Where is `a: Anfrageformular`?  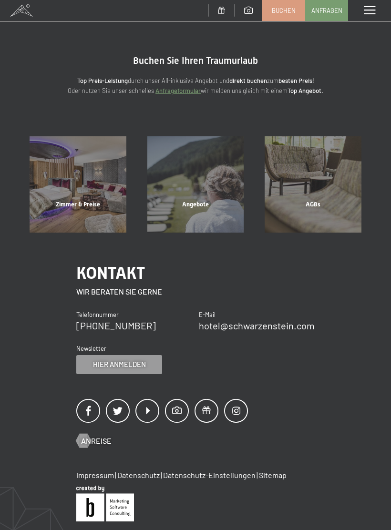 a: Anfrageformular is located at coordinates (178, 91).